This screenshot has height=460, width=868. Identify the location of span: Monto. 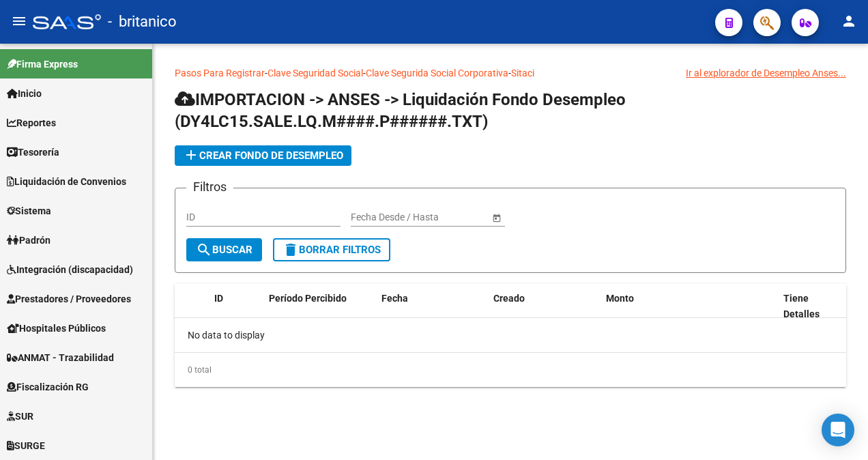
(619, 298).